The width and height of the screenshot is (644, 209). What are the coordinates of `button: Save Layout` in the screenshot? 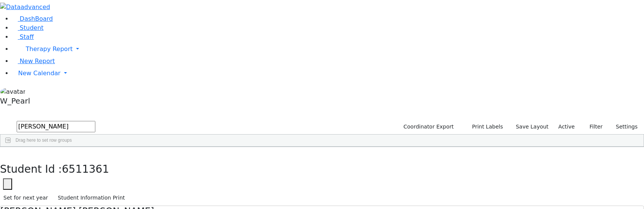 It's located at (532, 127).